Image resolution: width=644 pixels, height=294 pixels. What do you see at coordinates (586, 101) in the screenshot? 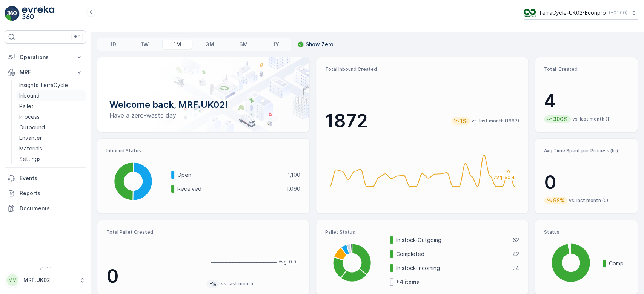
I see `p: 4` at bounding box center [586, 101].